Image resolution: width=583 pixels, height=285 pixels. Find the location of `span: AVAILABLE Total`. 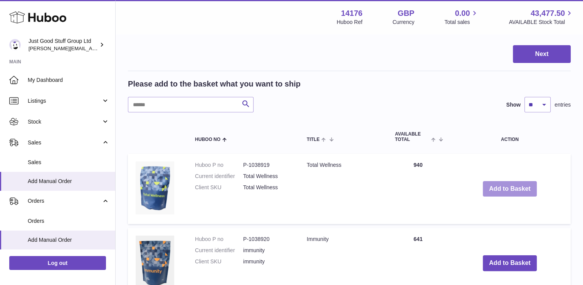

span: AVAILABLE Total is located at coordinates (412, 137).